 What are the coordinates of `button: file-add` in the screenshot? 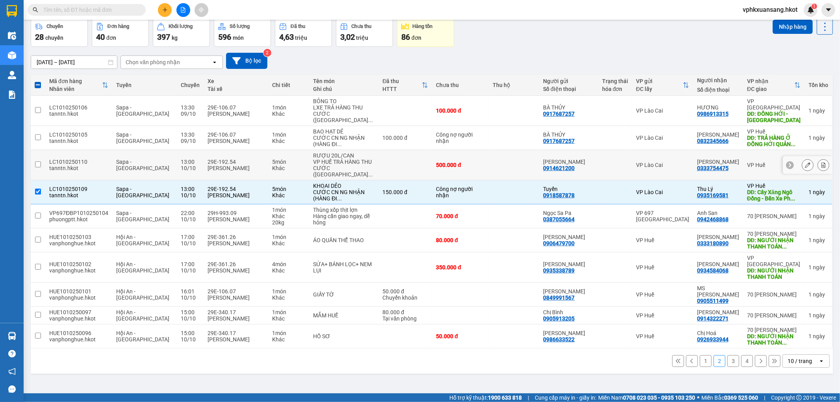 It's located at (183, 10).